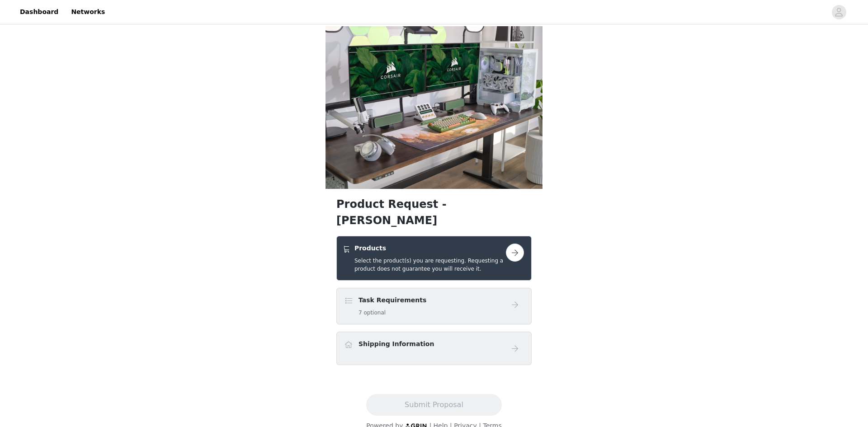  Describe the element at coordinates (392, 313) in the screenshot. I see `h5: 7 optional` at that location.